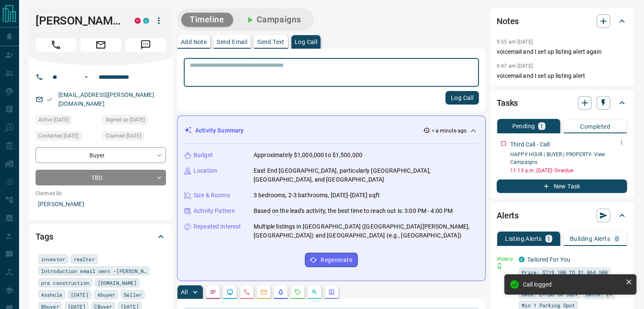  I want to click on h2: Alerts, so click(508, 216).